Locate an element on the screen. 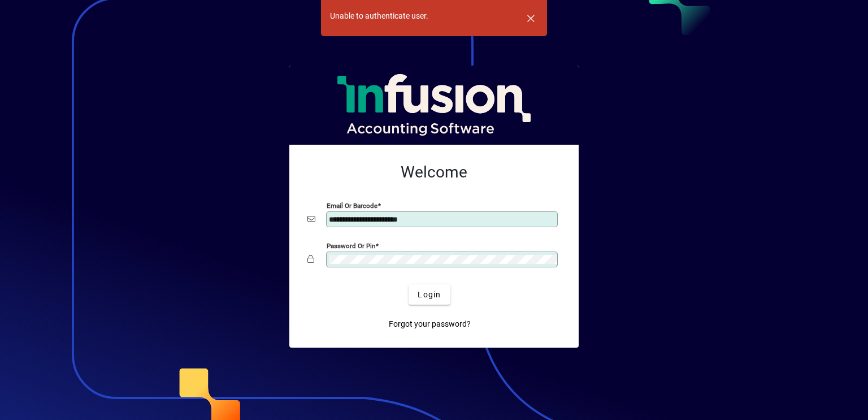 The height and width of the screenshot is (420, 868). h2: Welcome is located at coordinates (434, 172).